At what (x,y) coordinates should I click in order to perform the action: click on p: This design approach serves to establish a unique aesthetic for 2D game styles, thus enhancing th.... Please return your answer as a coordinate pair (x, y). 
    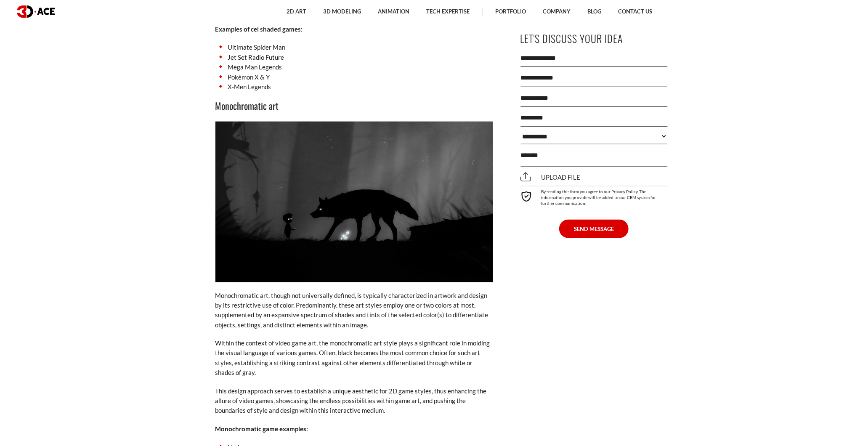
    Looking at the image, I should click on (354, 401).